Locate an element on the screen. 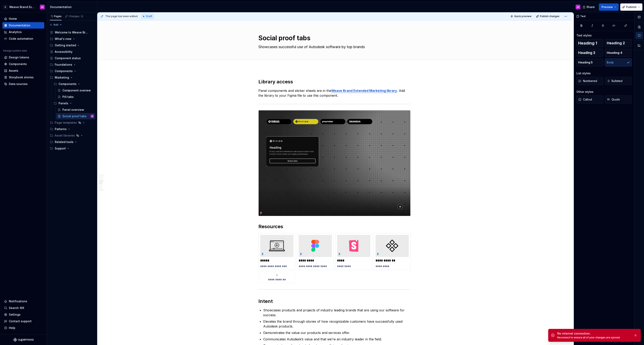 This screenshot has width=644, height=345. div: Notifications is located at coordinates (18, 301).